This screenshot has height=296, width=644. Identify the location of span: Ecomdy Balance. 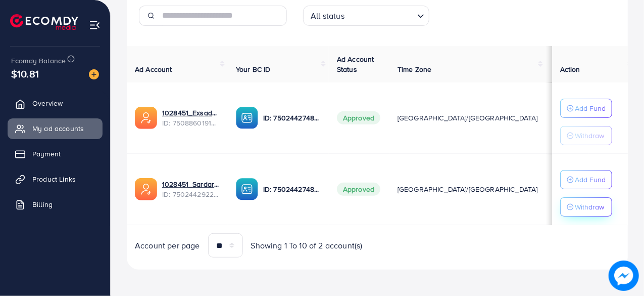
(39, 61).